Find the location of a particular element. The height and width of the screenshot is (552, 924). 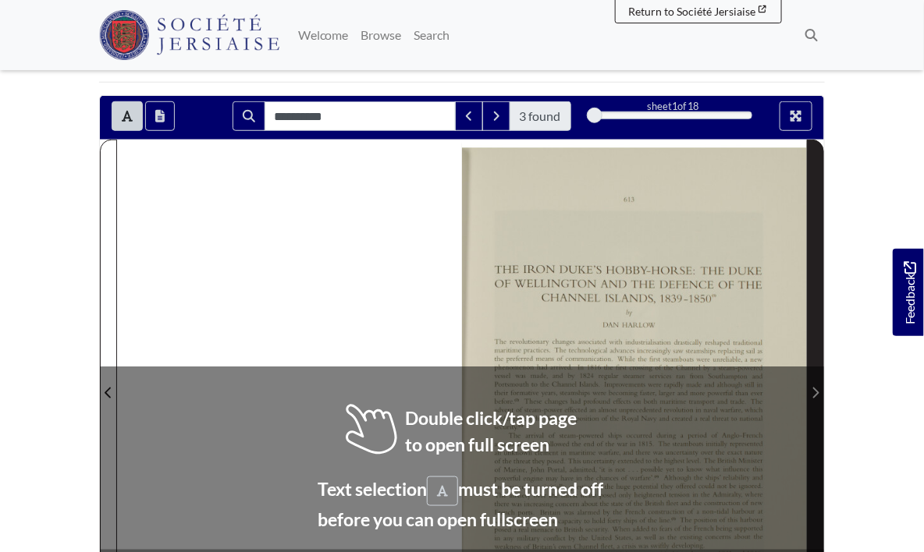

span: what is located at coordinates (712, 469).